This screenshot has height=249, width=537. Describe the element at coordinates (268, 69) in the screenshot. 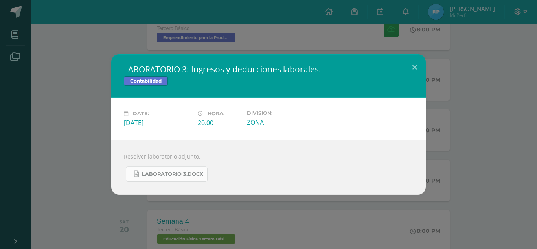

I see `h2: LABORATORIO 3: Ingresos y deducciones laborales.` at that location.